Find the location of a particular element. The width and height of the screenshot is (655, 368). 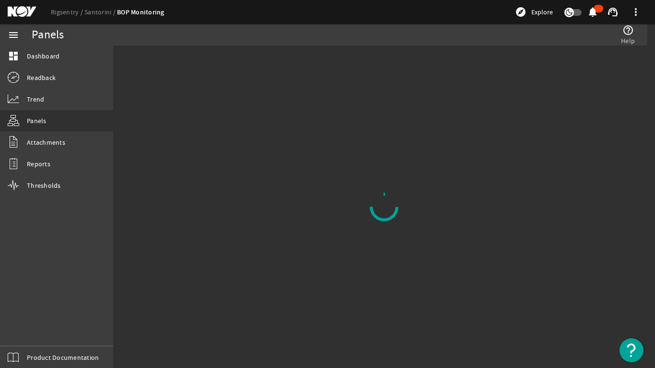

mat-icon: help_outline is located at coordinates (628, 30).